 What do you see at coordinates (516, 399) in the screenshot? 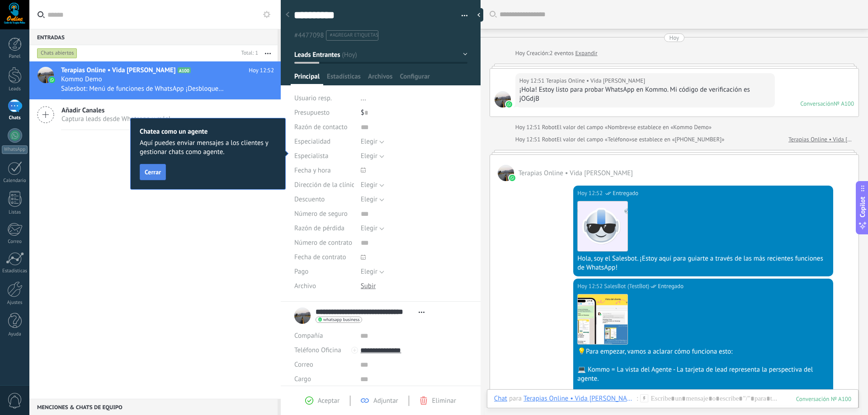
I see `span: para` at bounding box center [516, 399].